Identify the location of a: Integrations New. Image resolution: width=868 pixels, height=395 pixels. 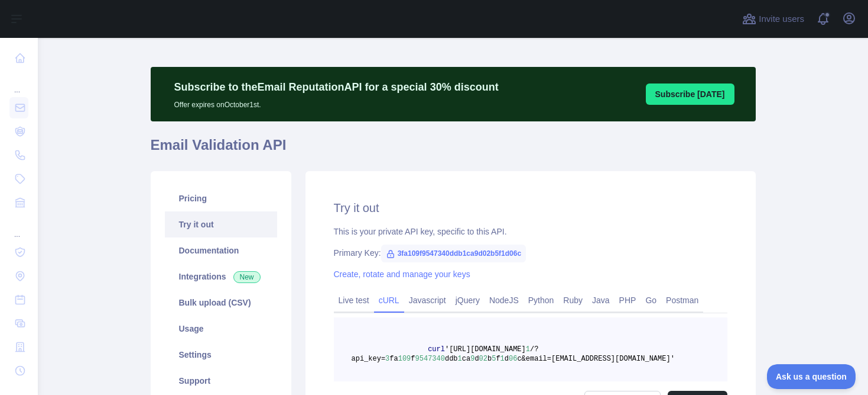
(221, 276).